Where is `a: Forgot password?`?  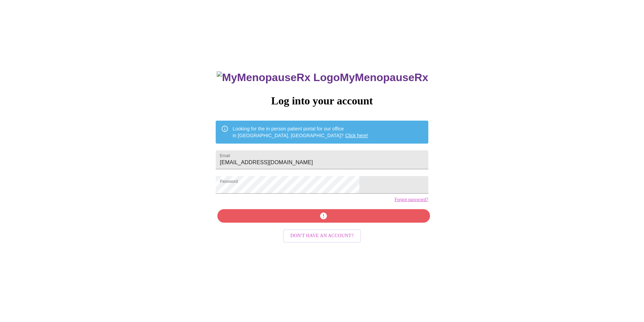 a: Forgot password? is located at coordinates (412, 200).